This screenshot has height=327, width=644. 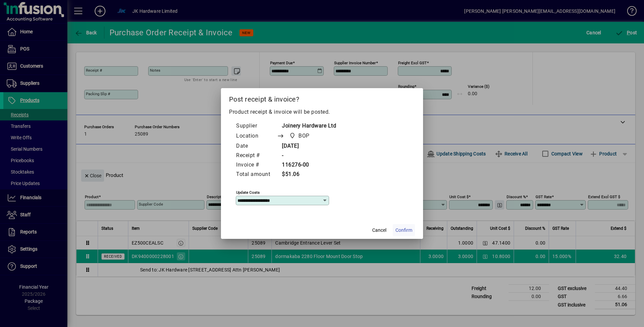 What do you see at coordinates (256, 174) in the screenshot?
I see `td: Total amount` at bounding box center [256, 174].